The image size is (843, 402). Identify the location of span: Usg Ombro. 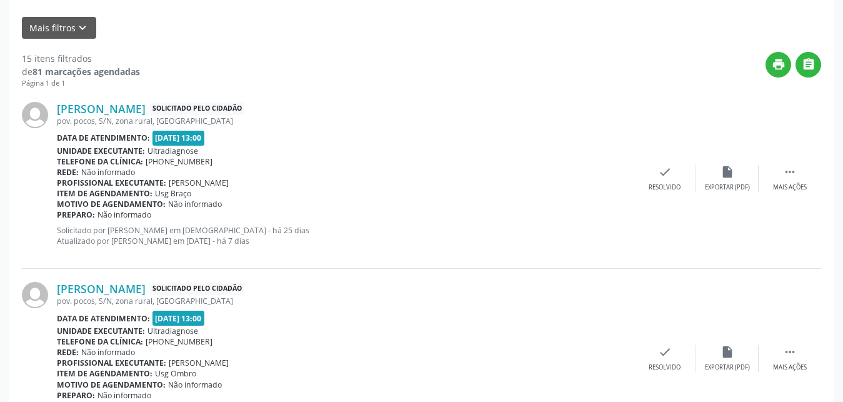
(176, 373).